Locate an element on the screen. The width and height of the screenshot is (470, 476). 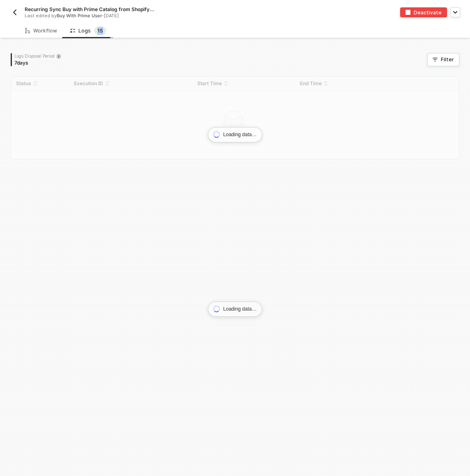
div: Workflow is located at coordinates (41, 31).